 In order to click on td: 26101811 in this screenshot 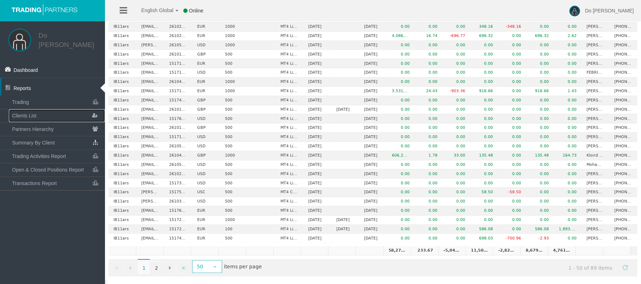, I will do `click(178, 54)`.